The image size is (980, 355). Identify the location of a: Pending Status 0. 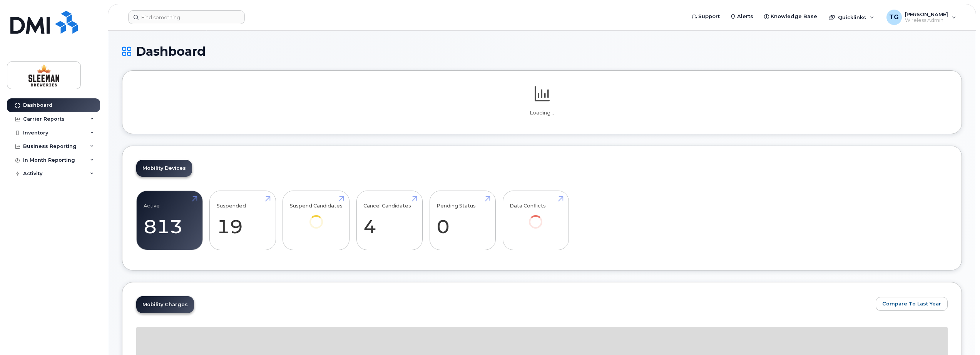
(463, 221).